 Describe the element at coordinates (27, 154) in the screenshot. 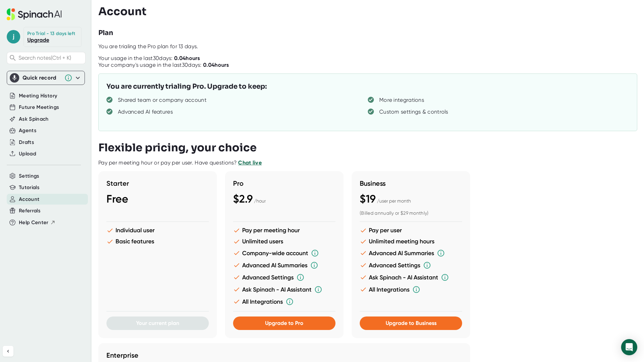

I see `button: Upload` at that location.